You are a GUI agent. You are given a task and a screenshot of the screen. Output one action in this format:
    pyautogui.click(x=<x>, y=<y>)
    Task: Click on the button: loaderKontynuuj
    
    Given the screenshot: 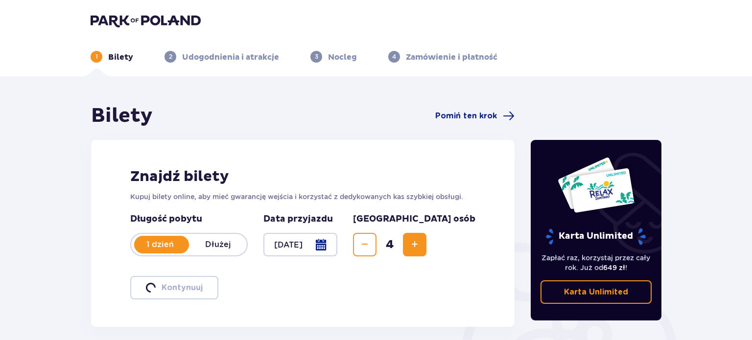 What is the action you would take?
    pyautogui.click(x=174, y=288)
    